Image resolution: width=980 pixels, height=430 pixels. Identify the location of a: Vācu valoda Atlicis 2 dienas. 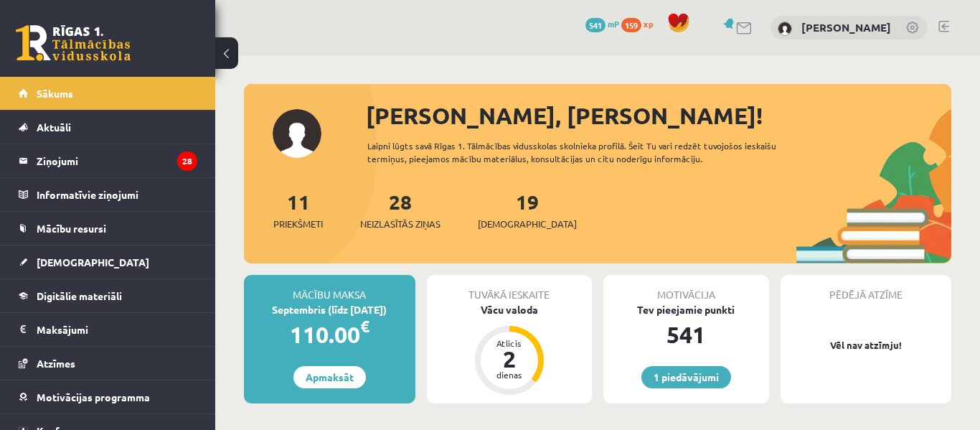
(510, 350).